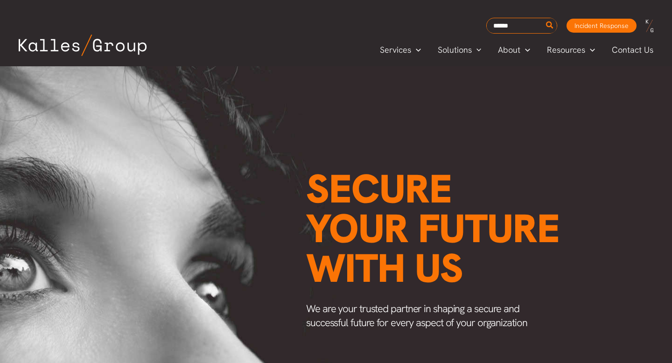  I want to click on div: Incident Response, so click(601, 26).